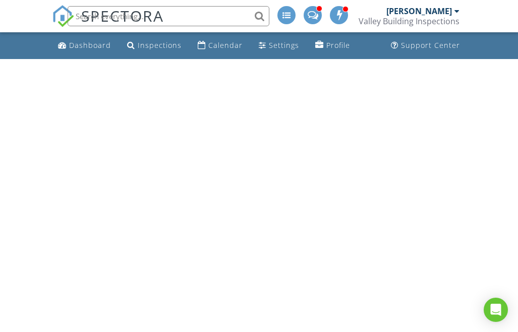  I want to click on div: Open Intercom Messenger, so click(496, 310).